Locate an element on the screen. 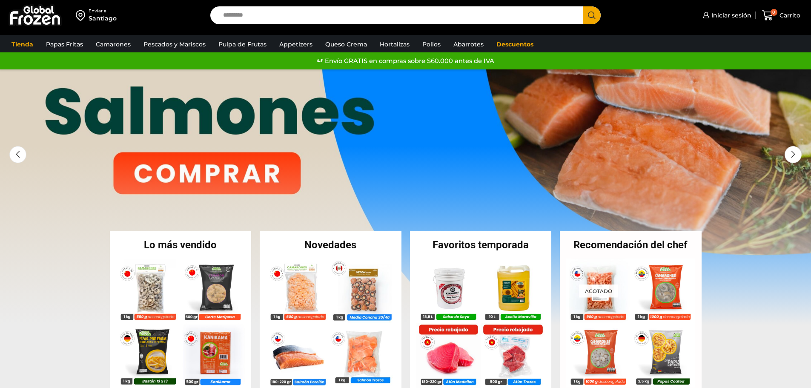 Image resolution: width=811 pixels, height=388 pixels. a: Appetizers is located at coordinates (296, 44).